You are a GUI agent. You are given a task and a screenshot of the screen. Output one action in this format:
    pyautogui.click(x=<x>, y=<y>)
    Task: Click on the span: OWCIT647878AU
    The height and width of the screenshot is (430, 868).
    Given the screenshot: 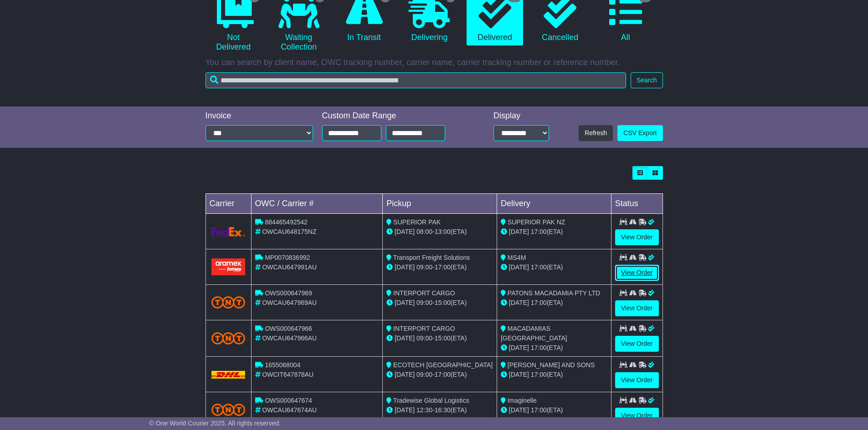 What is the action you would take?
    pyautogui.click(x=288, y=374)
    